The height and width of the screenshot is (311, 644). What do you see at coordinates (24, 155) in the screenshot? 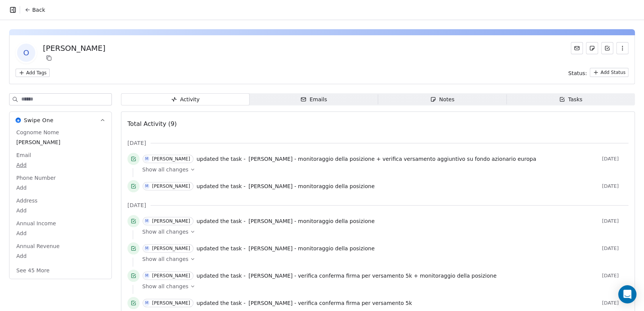
I see `span: Email` at bounding box center [24, 155].